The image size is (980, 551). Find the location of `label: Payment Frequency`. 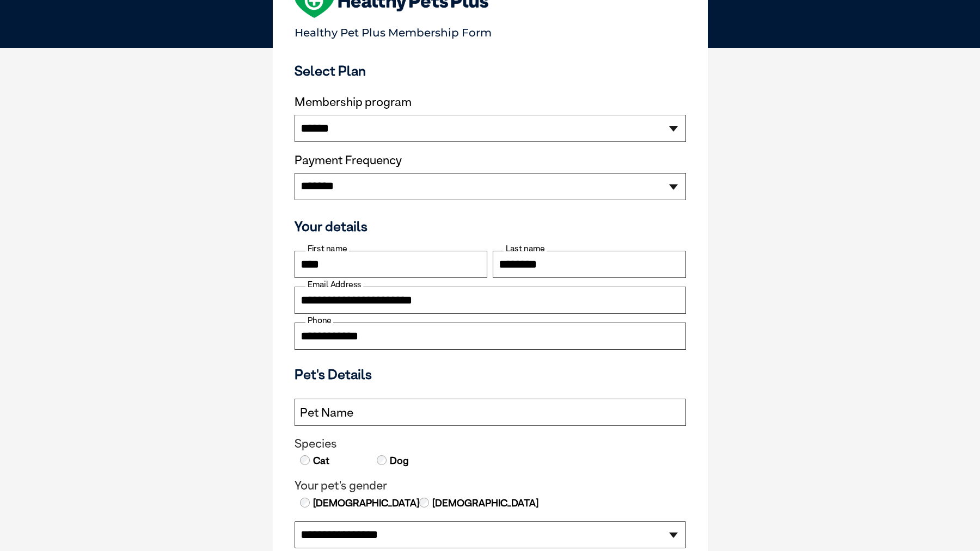

label: Payment Frequency is located at coordinates (348, 161).